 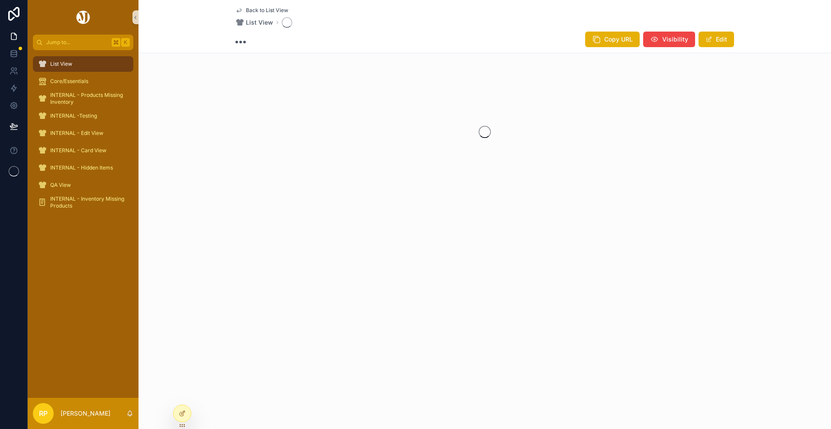 What do you see at coordinates (83, 81) in the screenshot?
I see `a: Core/Essentials` at bounding box center [83, 81].